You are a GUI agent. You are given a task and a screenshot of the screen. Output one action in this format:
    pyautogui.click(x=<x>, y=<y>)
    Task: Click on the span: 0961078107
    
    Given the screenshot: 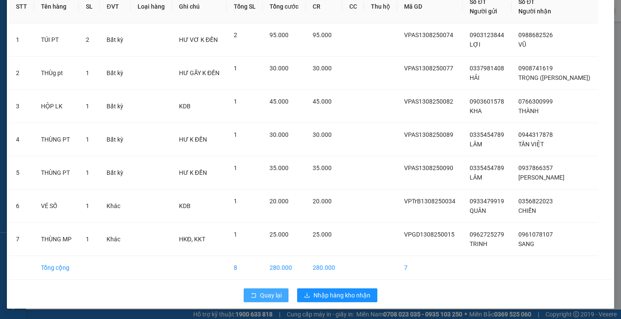 What is the action you would take?
    pyautogui.click(x=535, y=234)
    